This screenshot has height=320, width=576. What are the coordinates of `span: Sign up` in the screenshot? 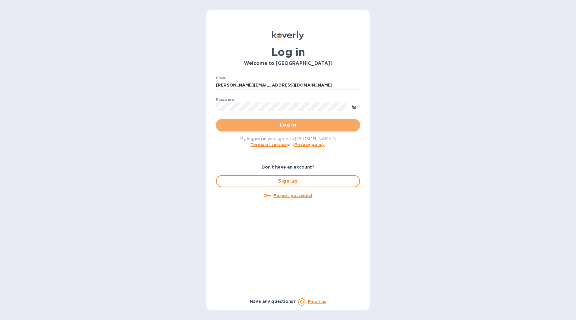 It's located at (288, 181).